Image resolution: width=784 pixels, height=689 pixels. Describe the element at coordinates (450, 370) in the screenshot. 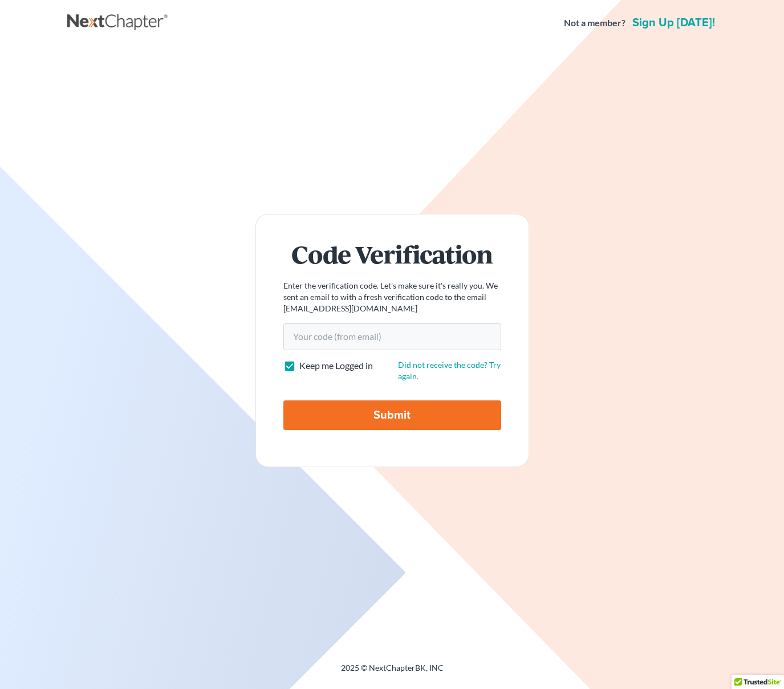

I see `a: Did not receive the code? Try again.` at that location.